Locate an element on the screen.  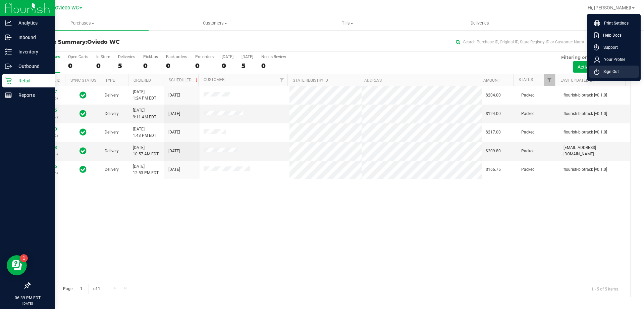
div: Pre-orders is located at coordinates (205, 57).